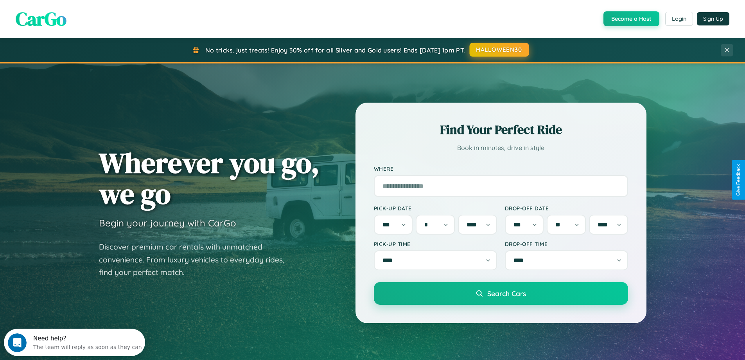 This screenshot has width=745, height=360. What do you see at coordinates (713, 19) in the screenshot?
I see `button: Sign Up` at bounding box center [713, 19].